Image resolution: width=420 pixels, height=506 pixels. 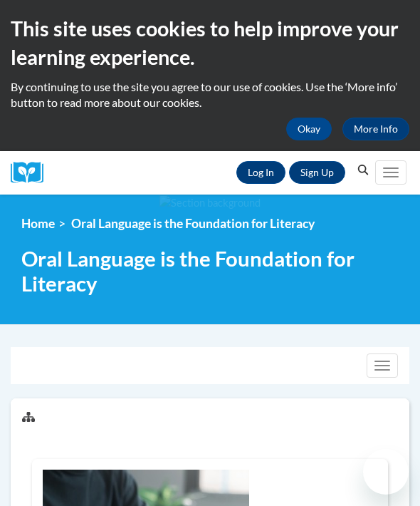 What do you see at coordinates (210, 42) in the screenshot?
I see `h2: This site uses cookies to help improve your learning experience.` at bounding box center [210, 42].